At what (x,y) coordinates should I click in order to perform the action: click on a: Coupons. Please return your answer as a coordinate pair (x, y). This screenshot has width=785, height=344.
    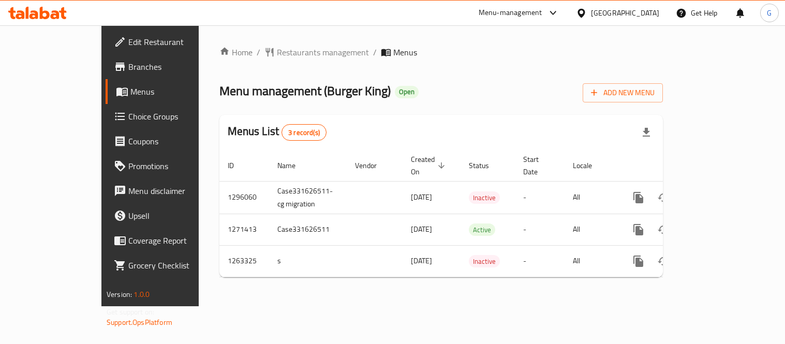
    Looking at the image, I should click on (169, 141).